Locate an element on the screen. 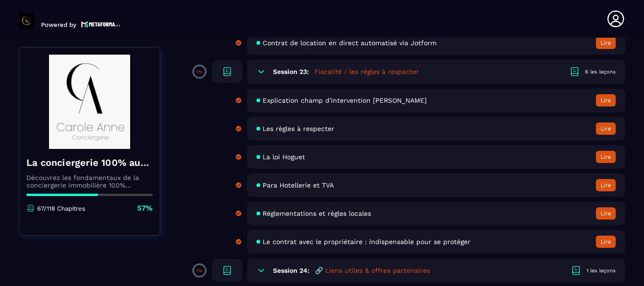 Image resolution: width=644 pixels, height=286 pixels. img: logo-branding is located at coordinates (26, 20).